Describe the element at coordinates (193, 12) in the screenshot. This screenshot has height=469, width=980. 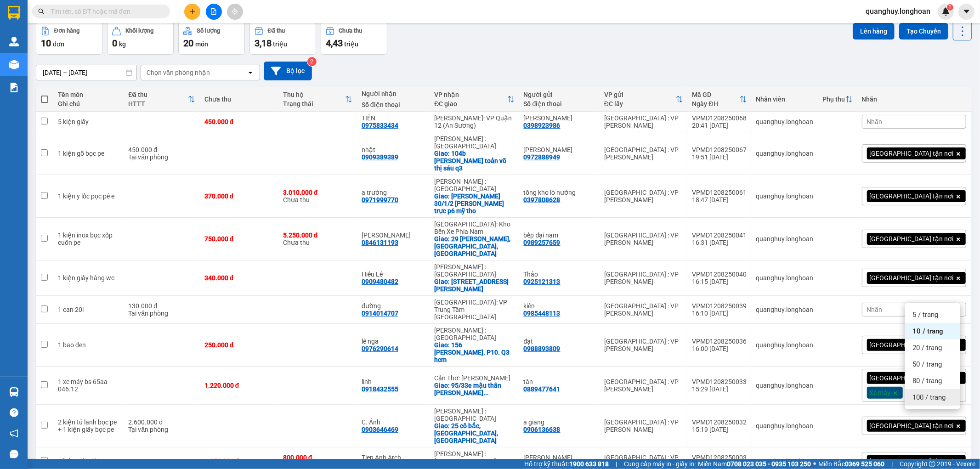
I see `span: plus` at that location.